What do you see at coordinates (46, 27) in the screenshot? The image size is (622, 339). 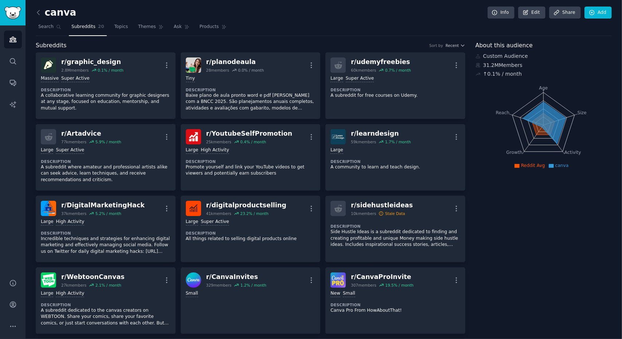 I see `span: Search` at bounding box center [46, 27].